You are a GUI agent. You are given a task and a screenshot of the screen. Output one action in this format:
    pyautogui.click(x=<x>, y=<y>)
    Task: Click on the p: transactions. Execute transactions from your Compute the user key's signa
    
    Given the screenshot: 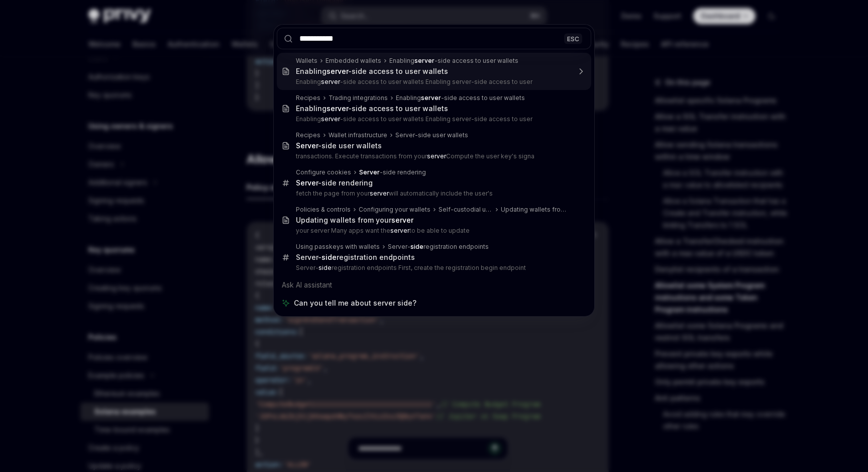 What is the action you would take?
    pyautogui.click(x=434, y=156)
    